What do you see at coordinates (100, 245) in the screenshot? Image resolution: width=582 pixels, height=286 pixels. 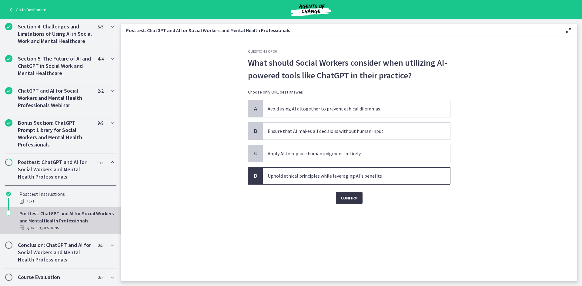 I see `span: 0 / 5` at bounding box center [100, 245].